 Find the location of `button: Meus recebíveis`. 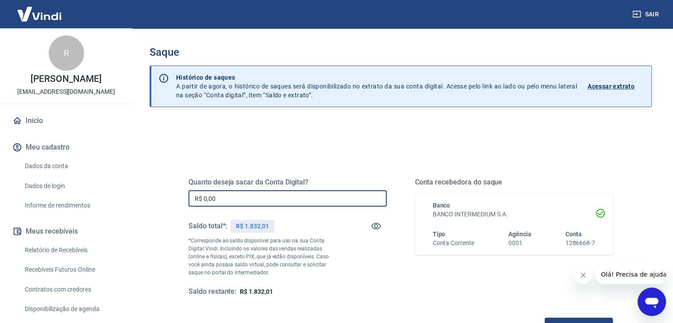

button: Meus recebíveis is located at coordinates (66, 232).